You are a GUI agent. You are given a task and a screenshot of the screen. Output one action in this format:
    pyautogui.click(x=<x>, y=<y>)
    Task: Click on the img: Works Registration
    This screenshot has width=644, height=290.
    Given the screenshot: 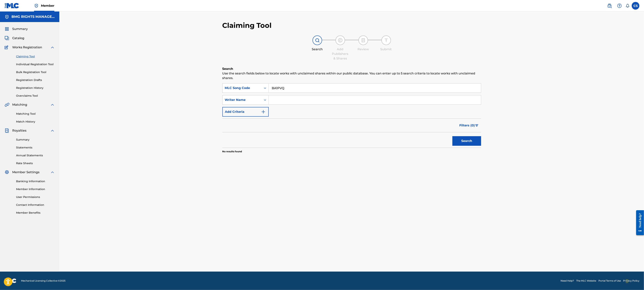 What is the action you would take?
    pyautogui.click(x=7, y=48)
    